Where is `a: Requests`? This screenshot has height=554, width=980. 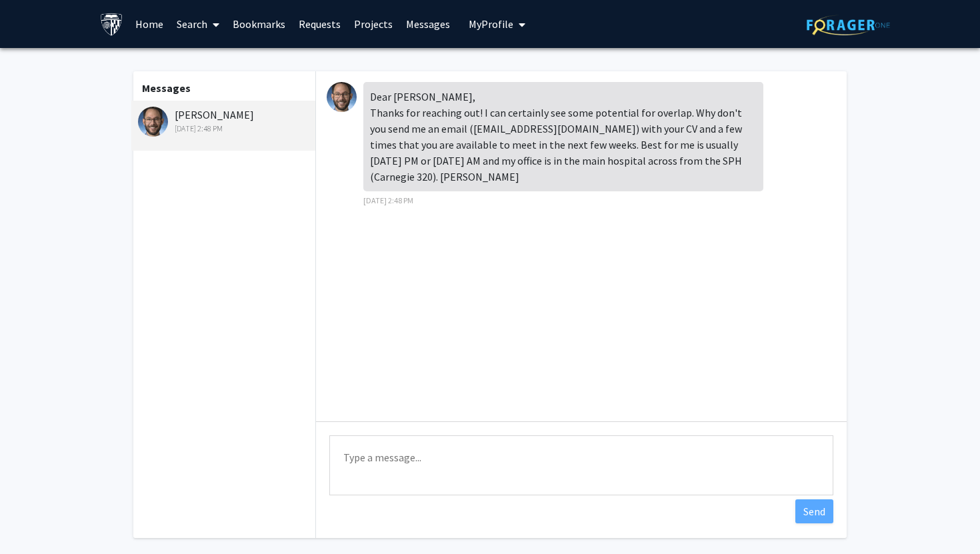 a: Requests is located at coordinates (319, 24).